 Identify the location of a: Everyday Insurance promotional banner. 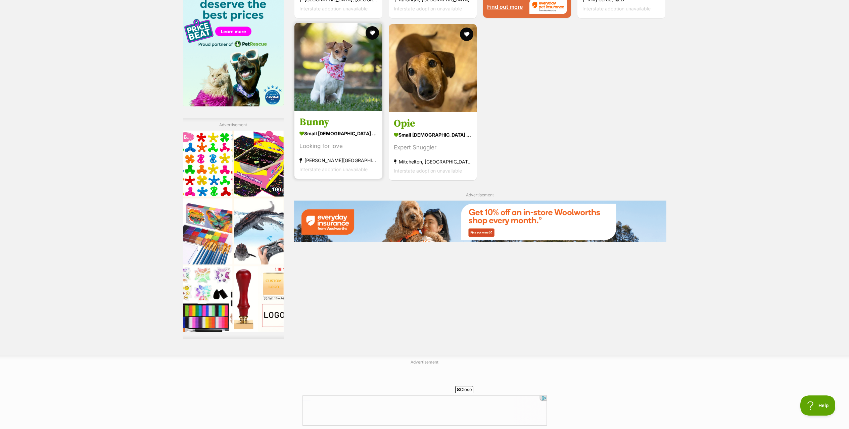
(480, 221).